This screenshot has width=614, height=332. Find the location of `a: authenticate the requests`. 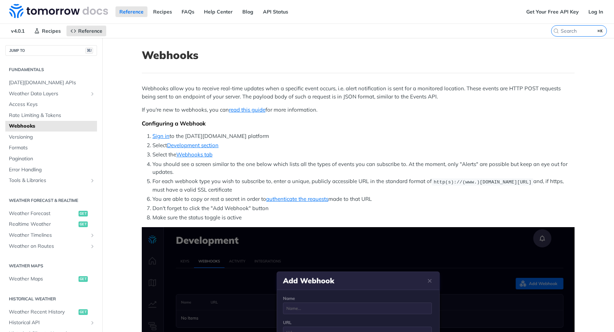

a: authenticate the requests is located at coordinates (297, 199).